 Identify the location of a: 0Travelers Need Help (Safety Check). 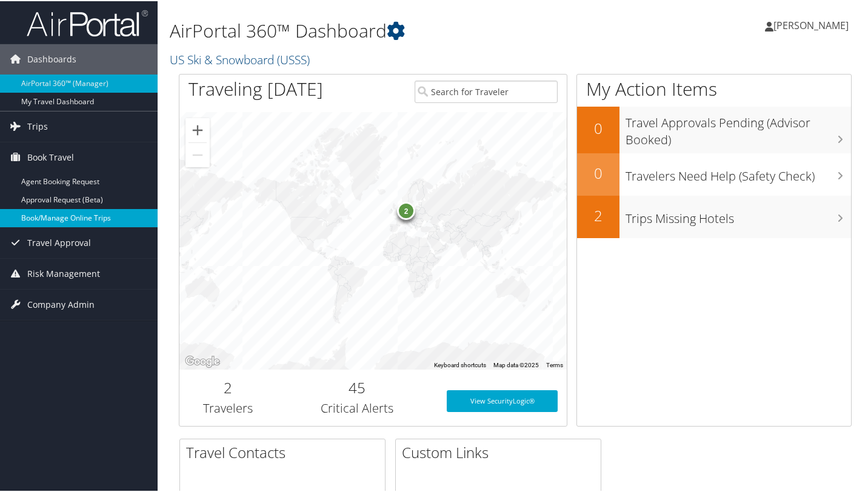
(714, 173).